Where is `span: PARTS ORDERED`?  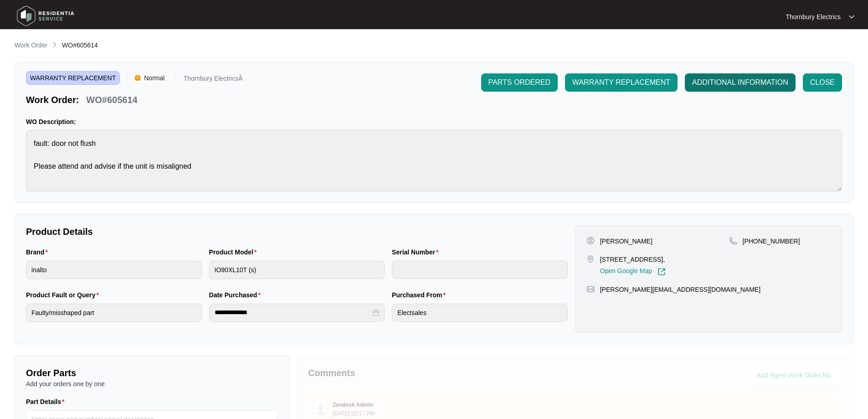
span: PARTS ORDERED is located at coordinates (520, 83).